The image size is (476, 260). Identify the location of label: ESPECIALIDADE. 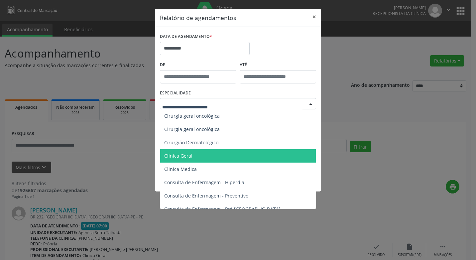
(175, 93).